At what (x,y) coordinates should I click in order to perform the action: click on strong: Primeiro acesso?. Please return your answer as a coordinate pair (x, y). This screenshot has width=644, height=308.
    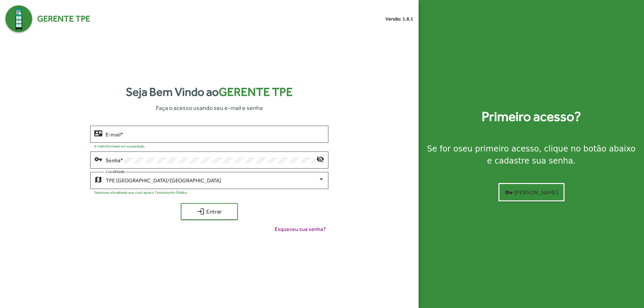
    Looking at the image, I should click on (531, 117).